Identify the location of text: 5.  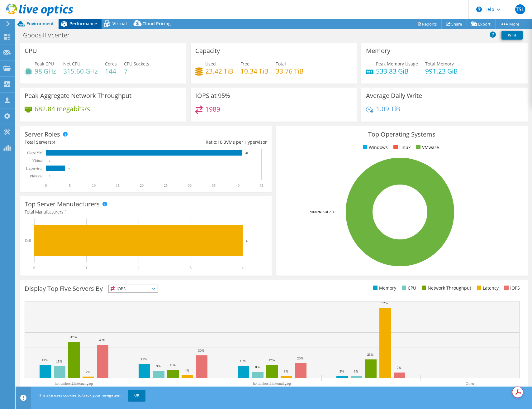
(70, 186).